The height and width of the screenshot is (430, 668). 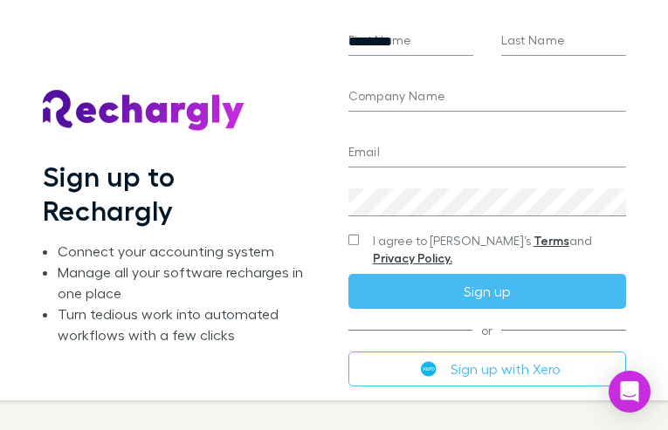 I want to click on button: Sign up with Xero, so click(x=487, y=369).